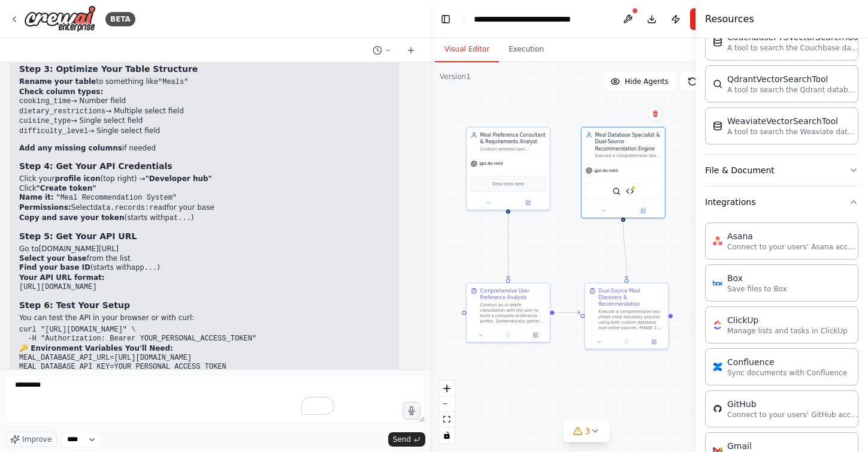 The width and height of the screenshot is (868, 452). I want to click on g: Edge from 4f33a7de-b4ca-45f5-87e1-a6ae250b9700 to b2268089-43ea-438f-aa09-0c4f53ed2bfd, so click(508, 246).